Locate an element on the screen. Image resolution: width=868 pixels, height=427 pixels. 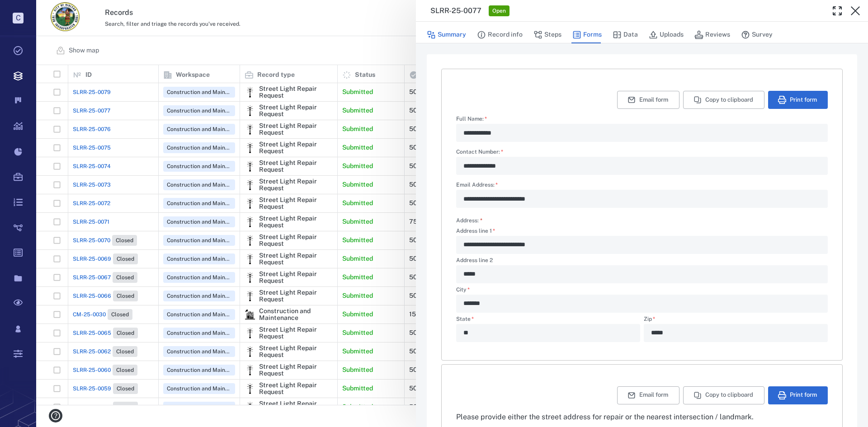
label: Address line 1 is located at coordinates (642, 232).